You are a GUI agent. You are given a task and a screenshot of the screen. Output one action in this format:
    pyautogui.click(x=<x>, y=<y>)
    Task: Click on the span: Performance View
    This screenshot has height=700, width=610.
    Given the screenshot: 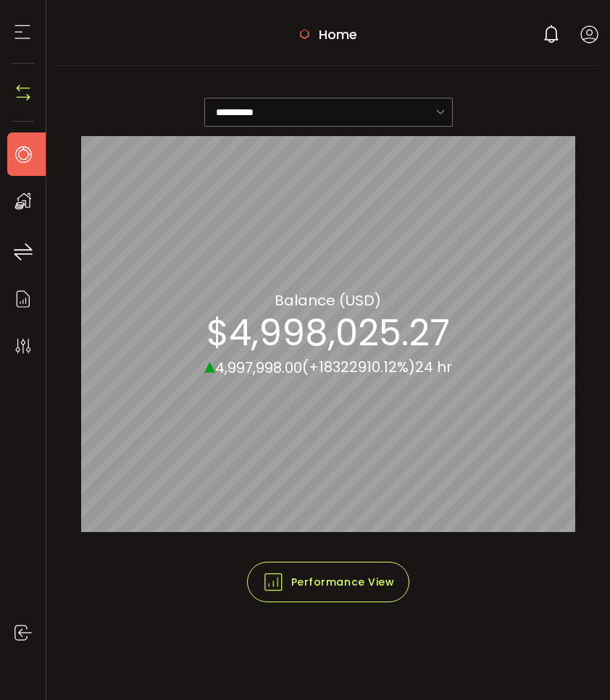 What is the action you would take?
    pyautogui.click(x=328, y=582)
    